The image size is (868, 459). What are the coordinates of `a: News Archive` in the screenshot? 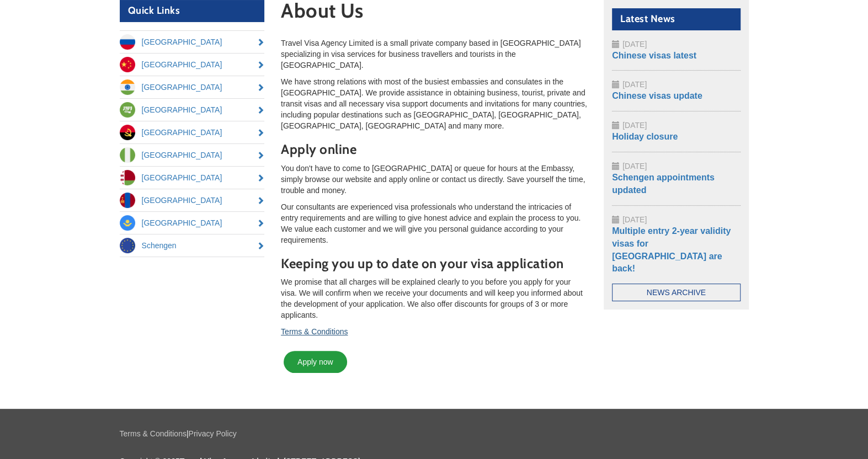 It's located at (676, 293).